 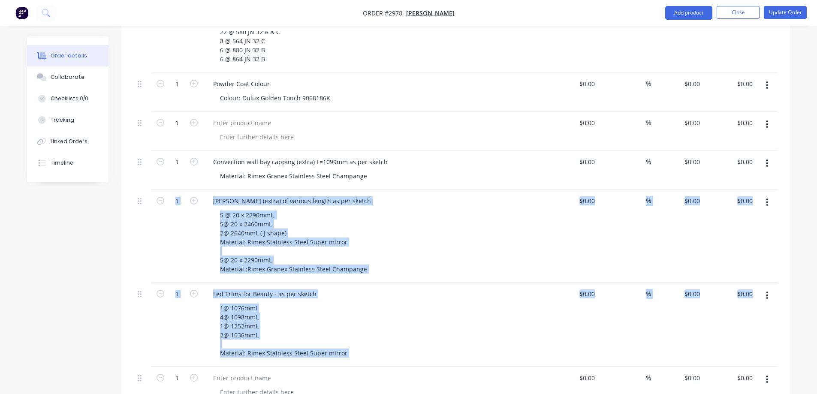 What do you see at coordinates (275, 98) in the screenshot?
I see `div: Colour: Dulux Golden Touch 9068186K` at bounding box center [275, 98].